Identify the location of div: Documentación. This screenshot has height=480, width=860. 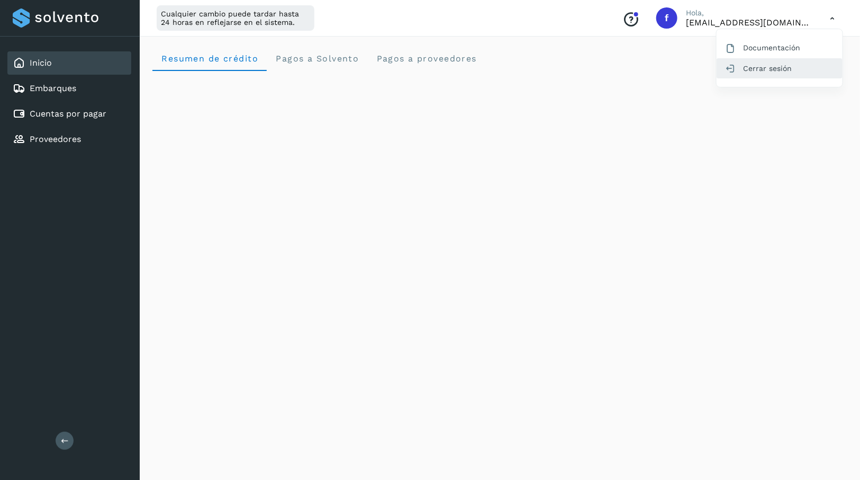
(780, 48).